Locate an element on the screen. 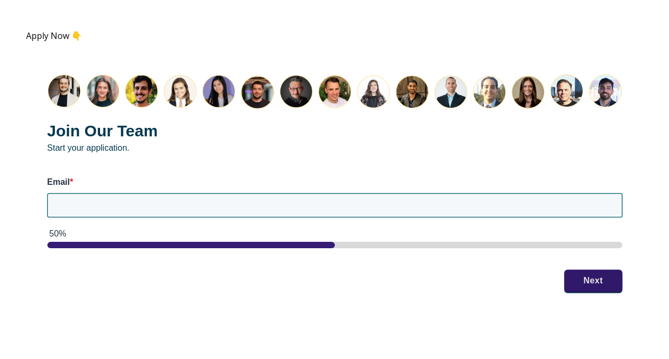 The width and height of the screenshot is (669, 359). form: HubSpot Form is located at coordinates (335, 183).